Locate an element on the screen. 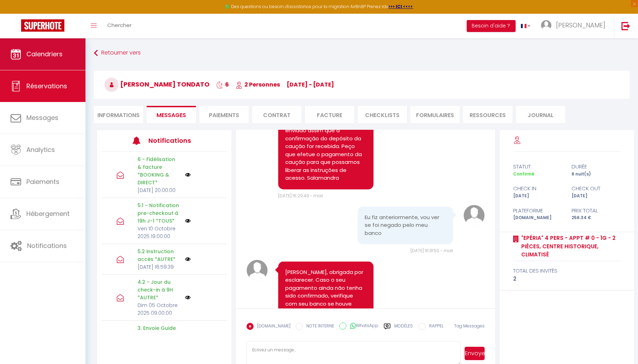 This screenshot has height=364, width=638. span: 6 is located at coordinates (222, 84).